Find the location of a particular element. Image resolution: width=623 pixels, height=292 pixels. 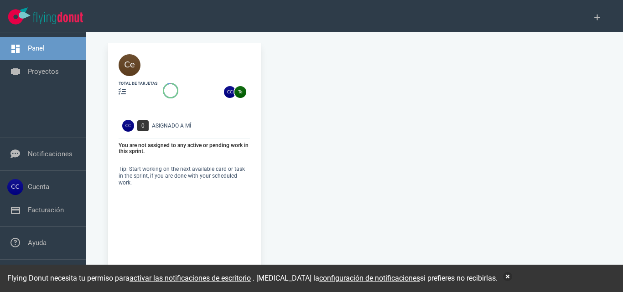

span: 0 is located at coordinates (143, 126).